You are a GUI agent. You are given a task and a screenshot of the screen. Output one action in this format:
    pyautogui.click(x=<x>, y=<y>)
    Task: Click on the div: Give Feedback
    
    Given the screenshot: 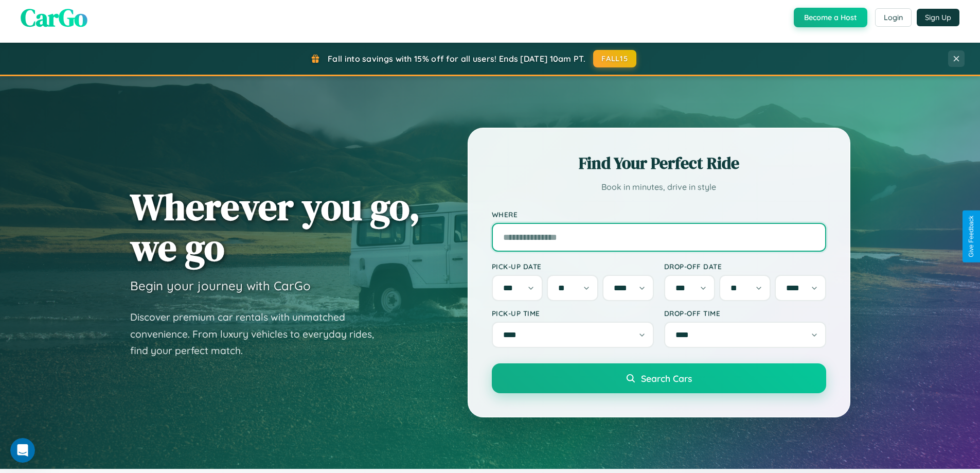 What is the action you would take?
    pyautogui.click(x=971, y=236)
    